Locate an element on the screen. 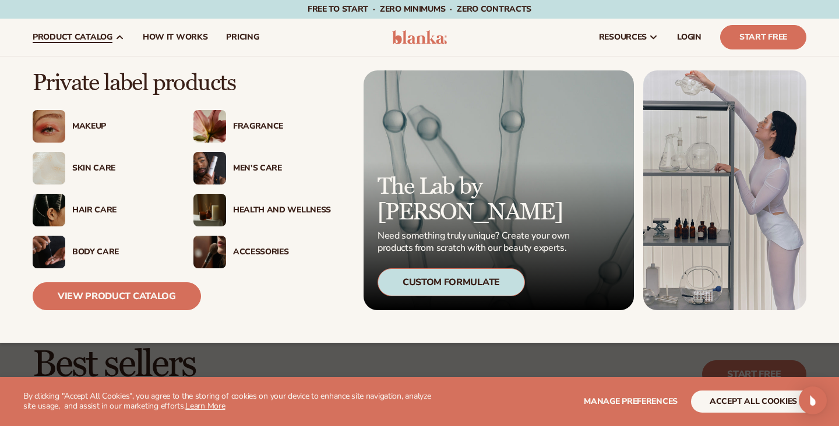 This screenshot has width=839, height=426. img: Female in lab with equipment. is located at coordinates (725, 190).